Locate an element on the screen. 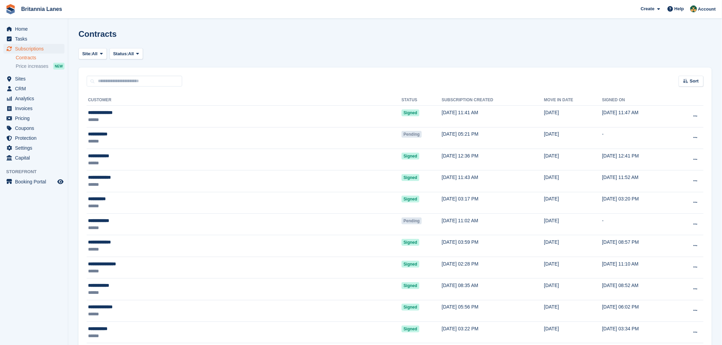 The height and width of the screenshot is (345, 722). th: Customer is located at coordinates (244, 100).